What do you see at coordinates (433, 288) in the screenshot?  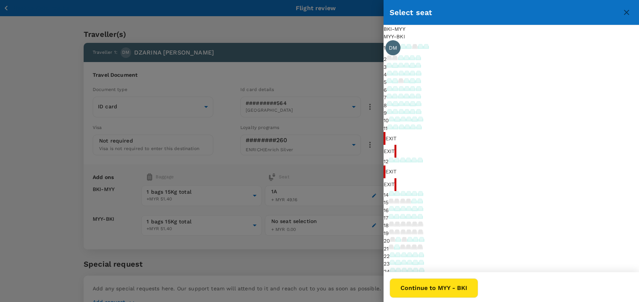 I see `button: Continue to MYY - BKI` at bounding box center [433, 288].